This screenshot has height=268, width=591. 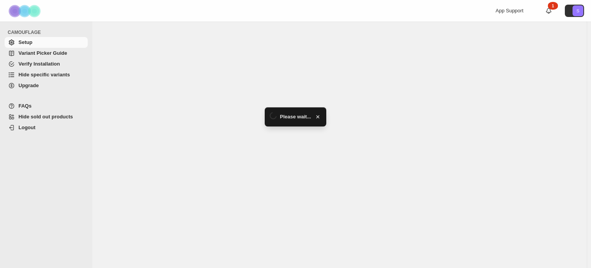 I want to click on a: Hide sold out products, so click(x=46, y=117).